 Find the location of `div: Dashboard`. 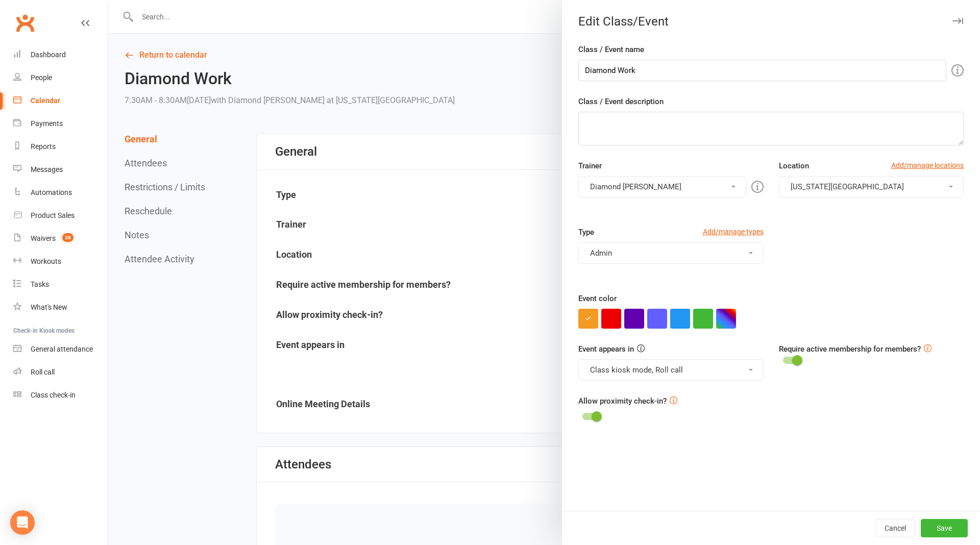

div: Dashboard is located at coordinates (48, 55).